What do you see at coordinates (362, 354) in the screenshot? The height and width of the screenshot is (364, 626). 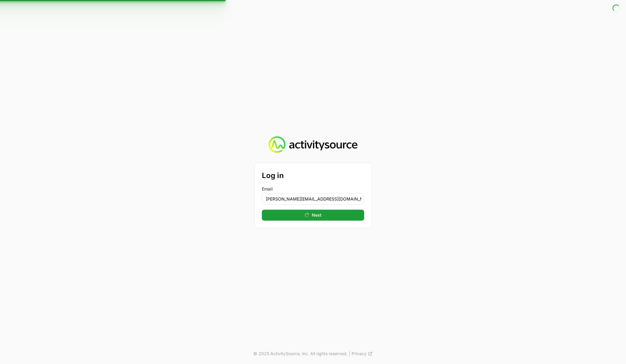 I see `a: Privacy` at bounding box center [362, 354].